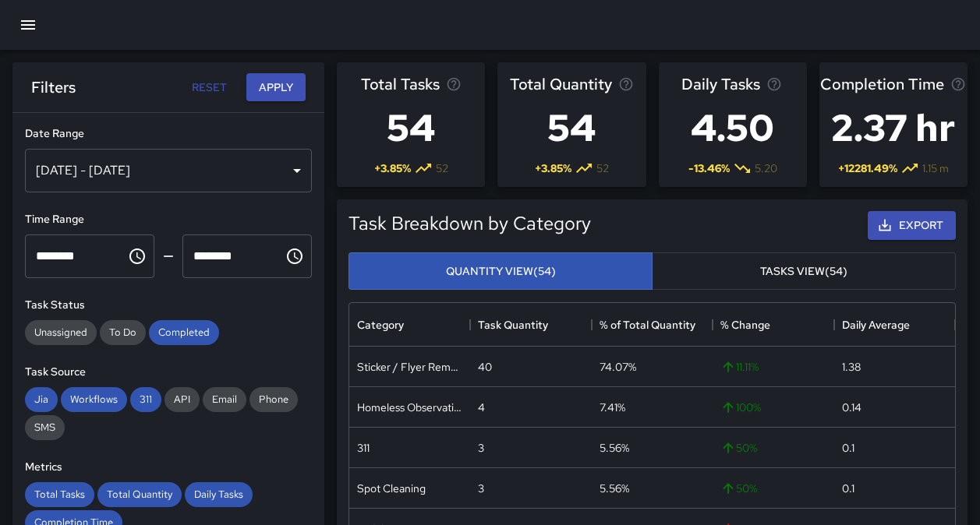  What do you see at coordinates (44, 428) in the screenshot?
I see `div: SMS` at bounding box center [44, 428].